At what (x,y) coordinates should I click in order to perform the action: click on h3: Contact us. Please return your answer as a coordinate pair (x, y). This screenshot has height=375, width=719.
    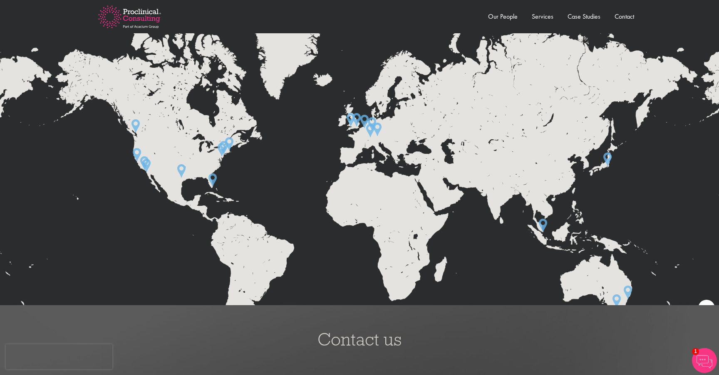
    Looking at the image, I should click on (360, 340).